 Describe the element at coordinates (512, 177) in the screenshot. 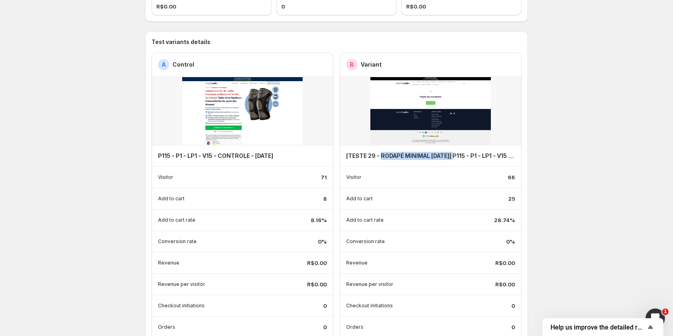

I see `p: 66` at that location.